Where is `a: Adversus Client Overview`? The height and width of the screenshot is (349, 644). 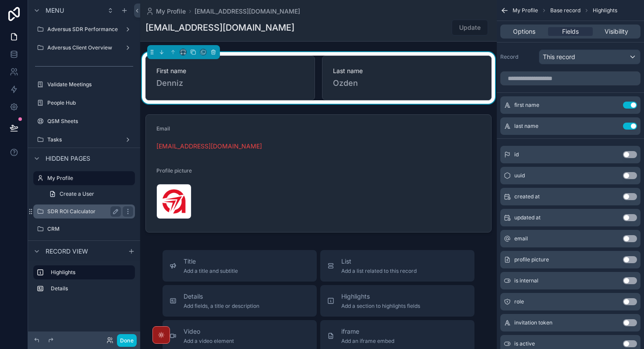
a: Adversus Client Overview is located at coordinates (84, 48).